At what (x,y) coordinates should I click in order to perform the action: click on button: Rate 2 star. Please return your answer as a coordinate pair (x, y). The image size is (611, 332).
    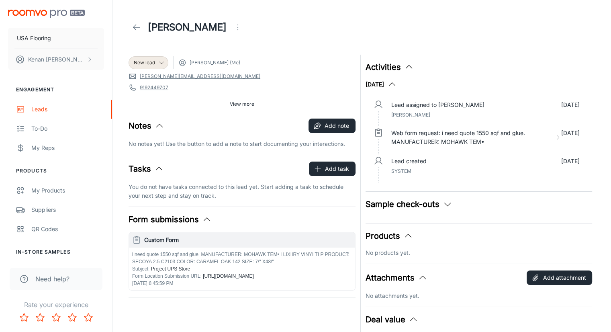
    Looking at the image, I should click on (40, 318).